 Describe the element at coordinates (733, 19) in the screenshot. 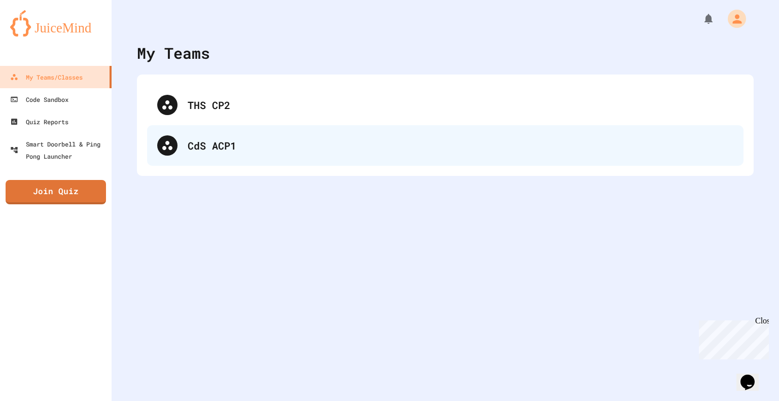

I see `div: My Account` at that location.